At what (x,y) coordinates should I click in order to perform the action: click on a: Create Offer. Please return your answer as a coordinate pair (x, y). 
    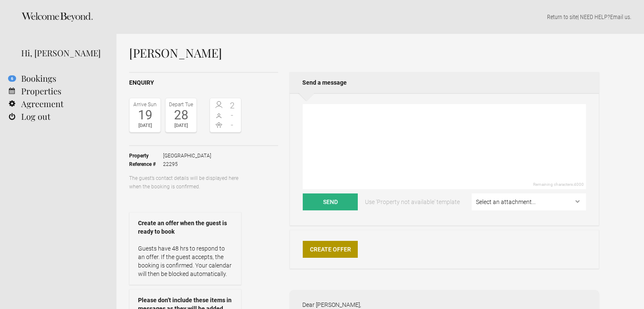
    Looking at the image, I should click on (331, 249).